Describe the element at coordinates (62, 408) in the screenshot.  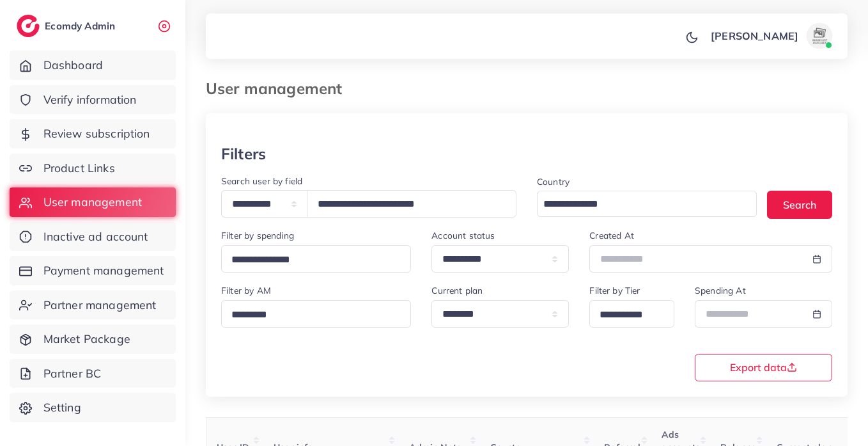
I see `span: Setting` at that location.